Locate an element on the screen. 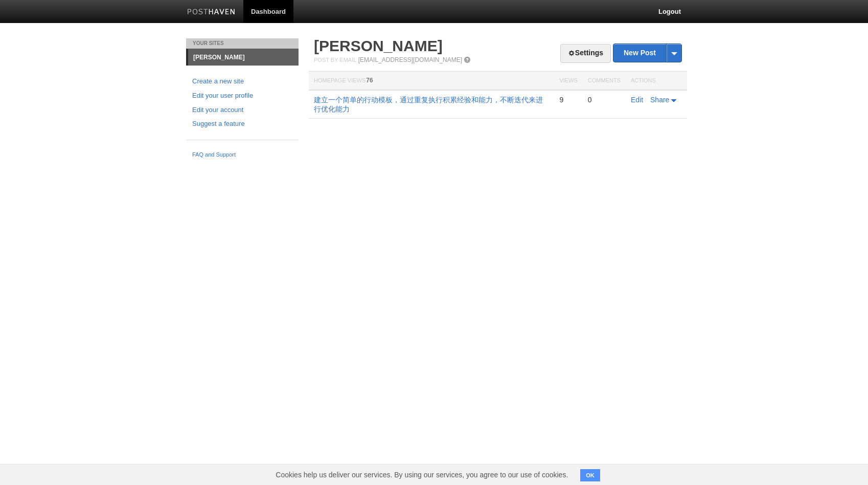 This screenshot has width=868, height=485. img: Posthaven-bar is located at coordinates (212, 13).